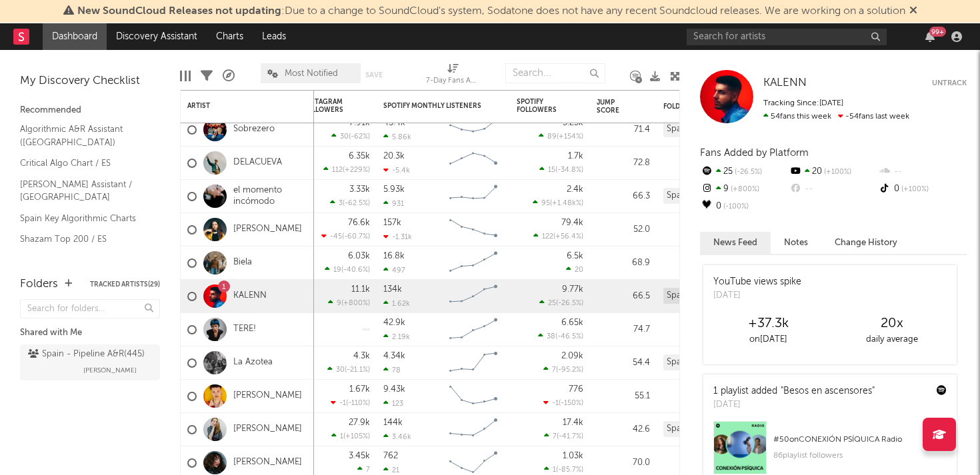 The image size is (980, 475). Describe the element at coordinates (390, 456) in the screenshot. I see `div: 762` at that location.